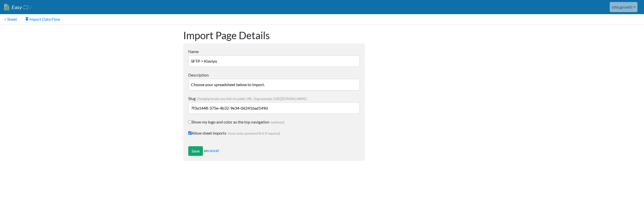  What do you see at coordinates (274, 75) in the screenshot?
I see `label: Description` at bounding box center [274, 75].